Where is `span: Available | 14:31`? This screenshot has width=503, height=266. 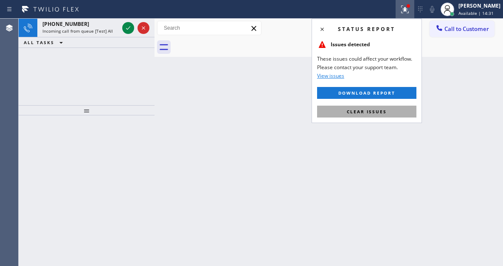 span: Available | 14:31 is located at coordinates (476, 13).